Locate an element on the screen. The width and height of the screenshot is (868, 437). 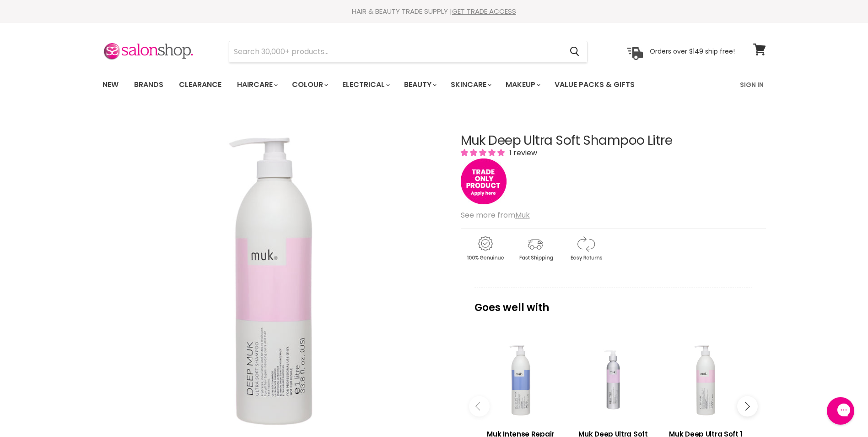
span: See more from is located at coordinates (495, 215).